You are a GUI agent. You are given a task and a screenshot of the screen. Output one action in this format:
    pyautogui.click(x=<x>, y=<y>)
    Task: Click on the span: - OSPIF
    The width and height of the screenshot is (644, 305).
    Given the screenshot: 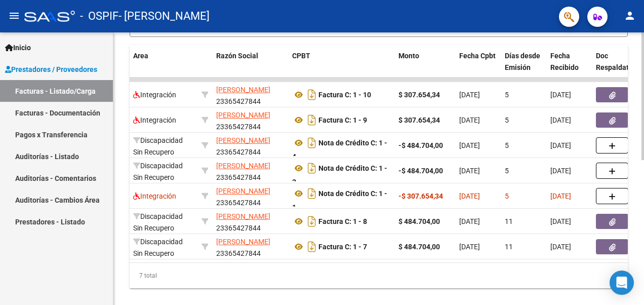 What is the action you would take?
    pyautogui.click(x=99, y=16)
    